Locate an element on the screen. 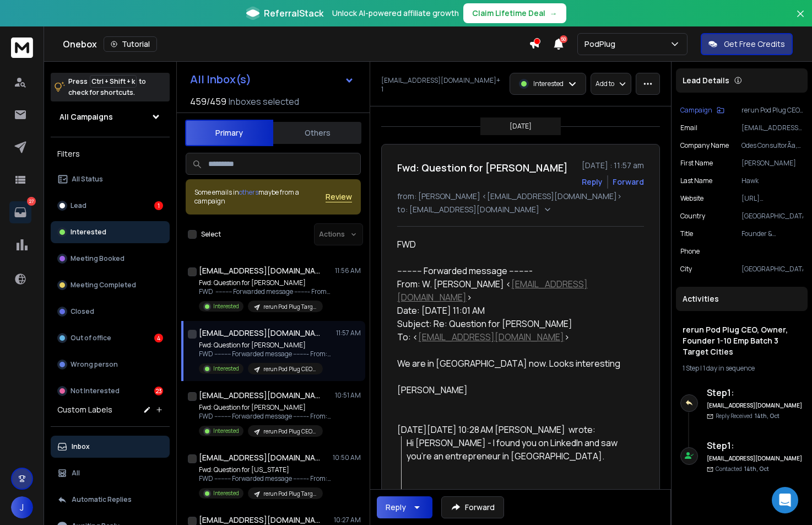 The image size is (812, 525). h1: All Inbox(s) is located at coordinates (220, 79).